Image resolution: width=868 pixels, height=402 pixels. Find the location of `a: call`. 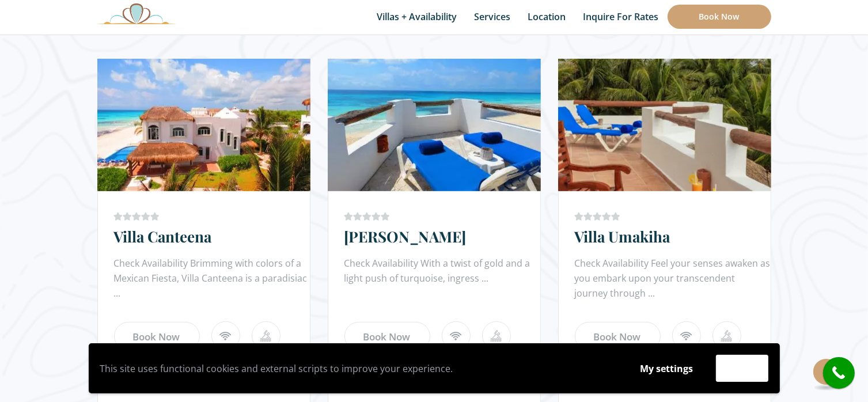

a: call is located at coordinates (838, 372).